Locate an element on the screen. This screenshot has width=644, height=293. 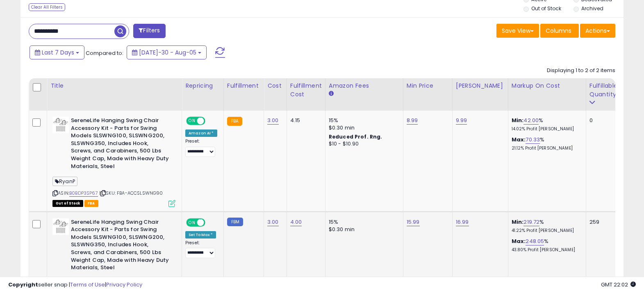
span: | SKU: FBA-ACCSLSWNG90 is located at coordinates (131, 193).